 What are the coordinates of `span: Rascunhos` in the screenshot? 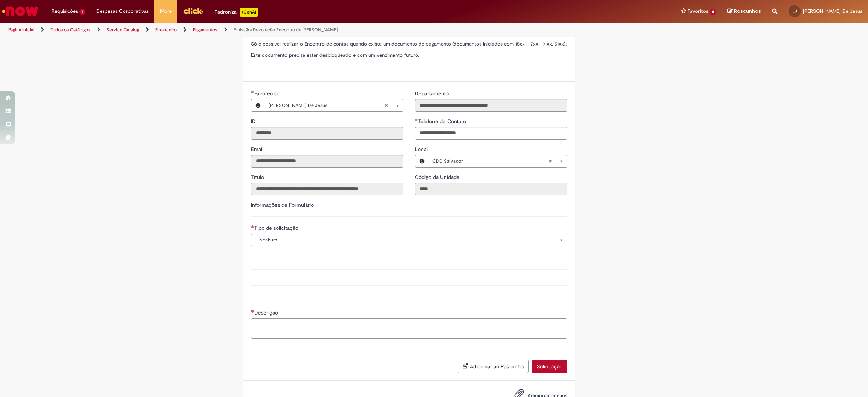 It's located at (747, 11).